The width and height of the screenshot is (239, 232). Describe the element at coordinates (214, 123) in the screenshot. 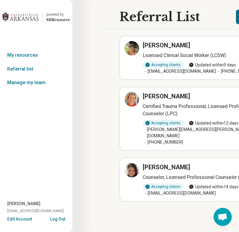

I see `span: Updated within 12 days` at that location.